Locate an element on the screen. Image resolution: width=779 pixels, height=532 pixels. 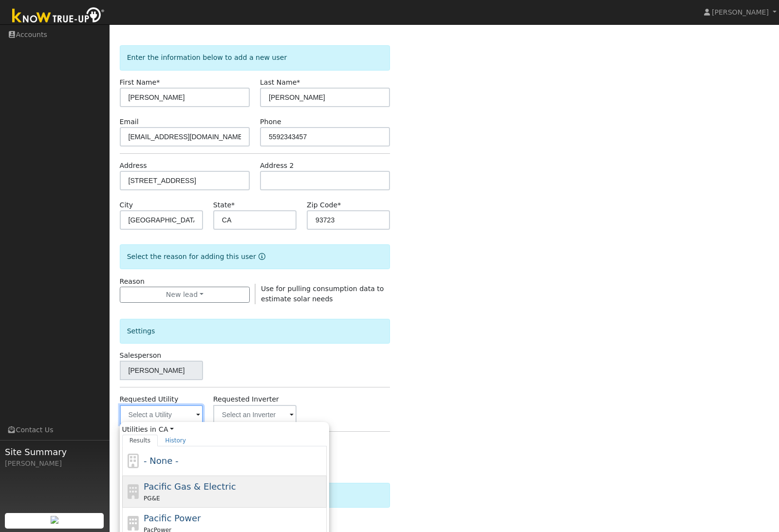
button: New lead is located at coordinates (185, 295).